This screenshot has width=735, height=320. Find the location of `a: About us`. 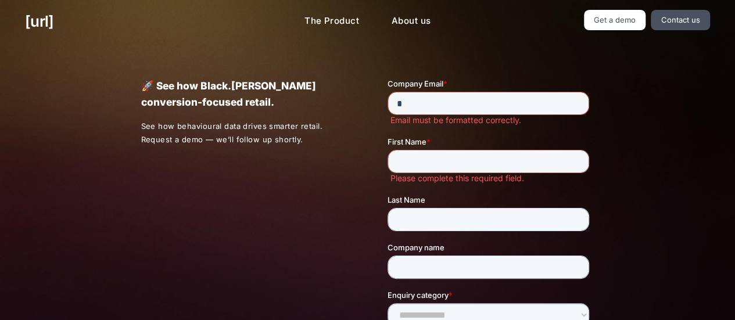

a: About us is located at coordinates (411, 21).